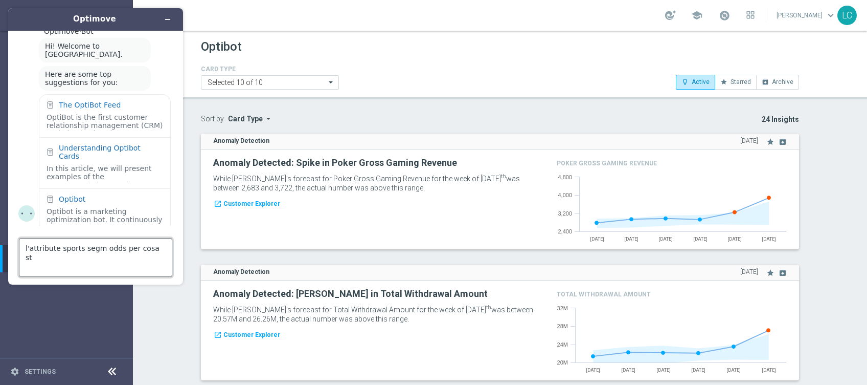 This screenshot has height=385, width=867. Describe the element at coordinates (577, 119) in the screenshot. I see `p: 24 Insights` at that location.